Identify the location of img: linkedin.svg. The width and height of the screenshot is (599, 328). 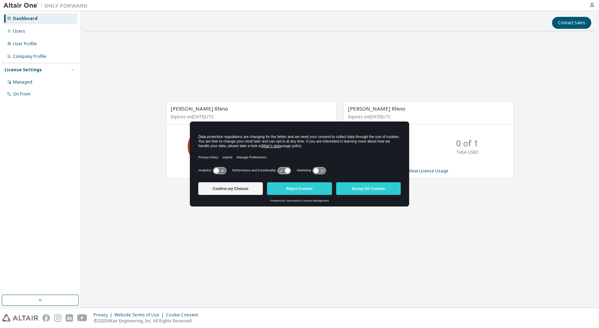
(69, 318).